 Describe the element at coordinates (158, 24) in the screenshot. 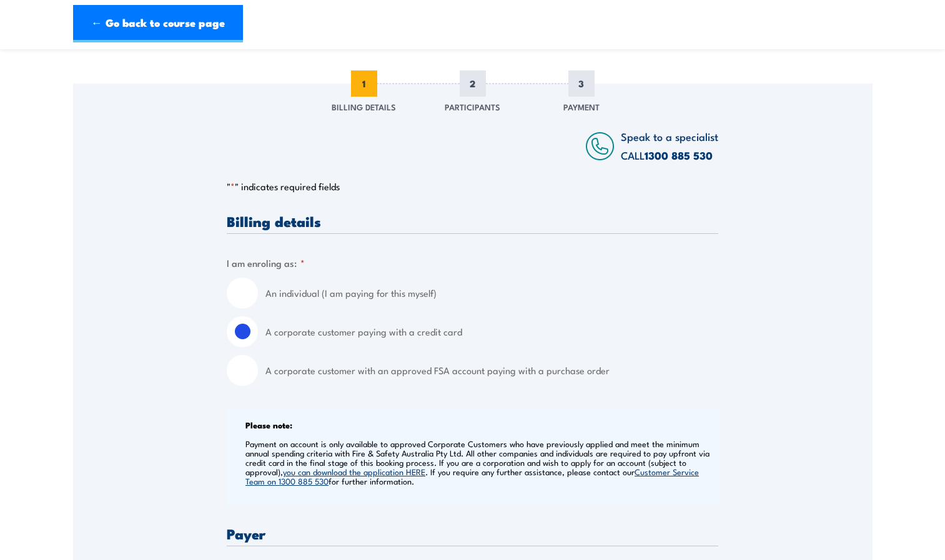

I see `a: ← Go back to course page` at that location.